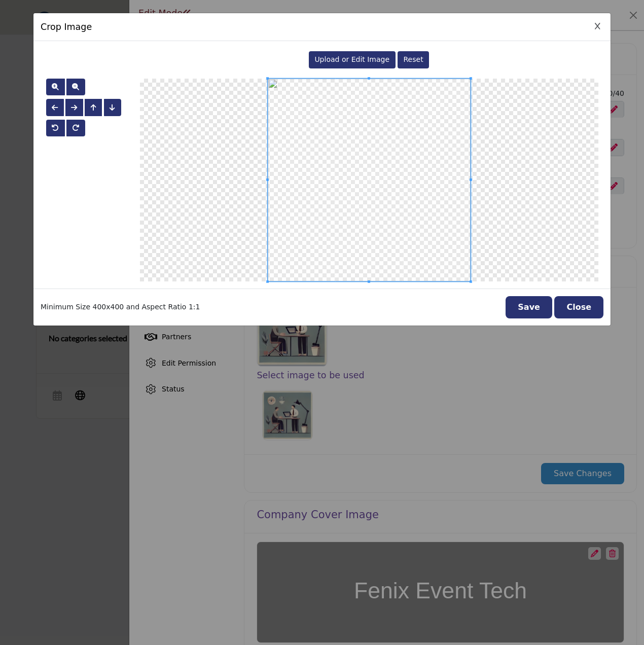  What do you see at coordinates (120, 307) in the screenshot?
I see `p: Minimum Size 400x400 and Aspect Ratio 1:1` at bounding box center [120, 307].